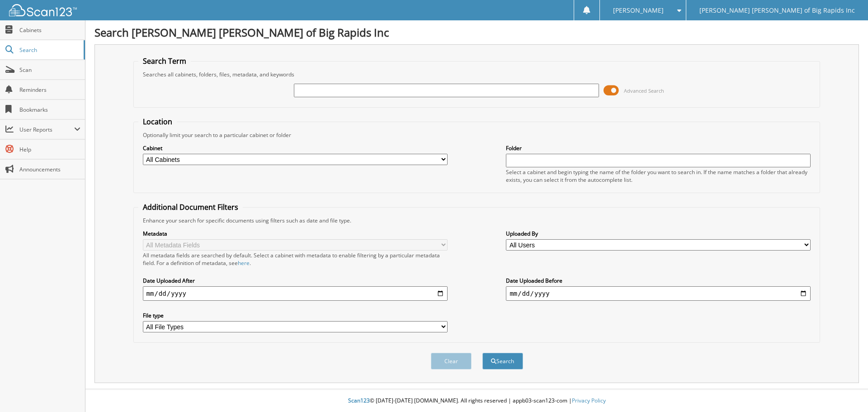 The image size is (868, 412). I want to click on div: Optionally limit your search to a particular cabinet or folder, so click(477, 134).